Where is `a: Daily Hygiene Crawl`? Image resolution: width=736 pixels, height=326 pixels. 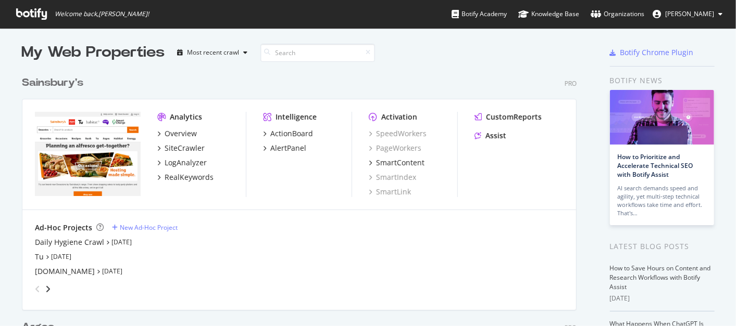 a: Daily Hygiene Crawl is located at coordinates (69, 243).